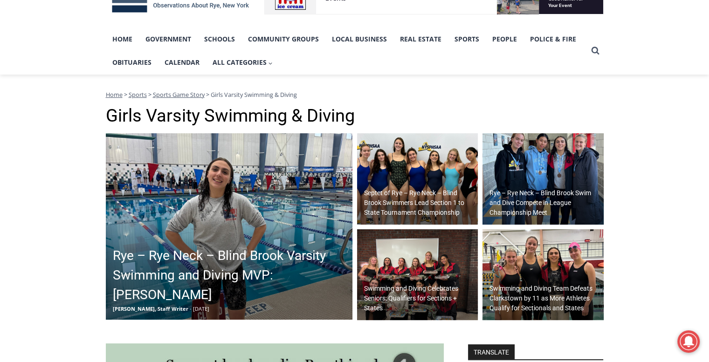 Image resolution: width=709 pixels, height=362 pixels. I want to click on a: Obituaries, so click(132, 62).